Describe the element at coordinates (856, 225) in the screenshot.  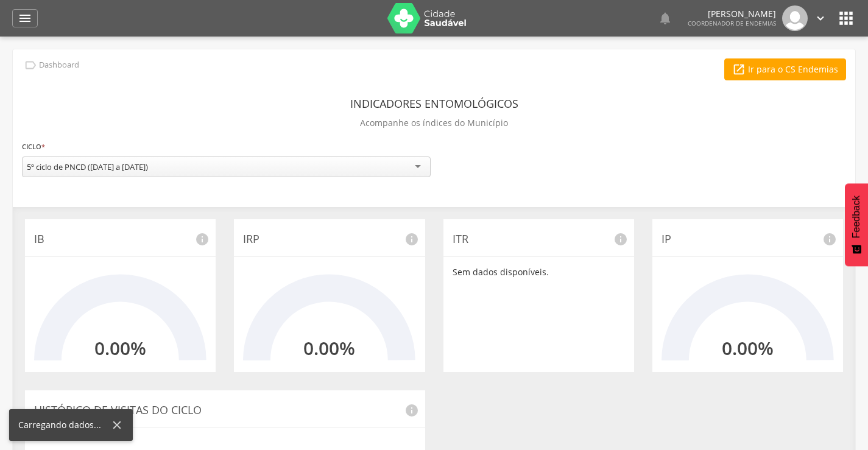
I see `button: Feedback - Mostrar pesquisa` at that location.